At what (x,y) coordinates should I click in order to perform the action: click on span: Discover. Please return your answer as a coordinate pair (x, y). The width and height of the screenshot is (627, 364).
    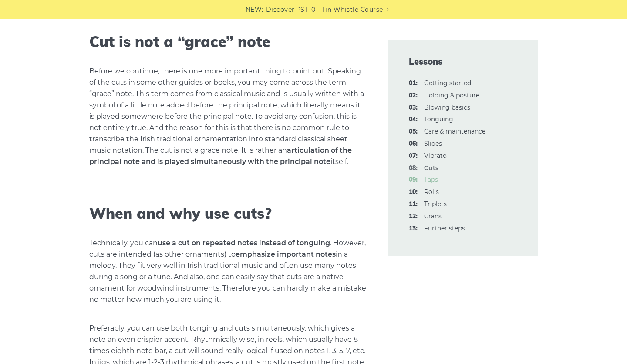
    Looking at the image, I should click on (281, 10).